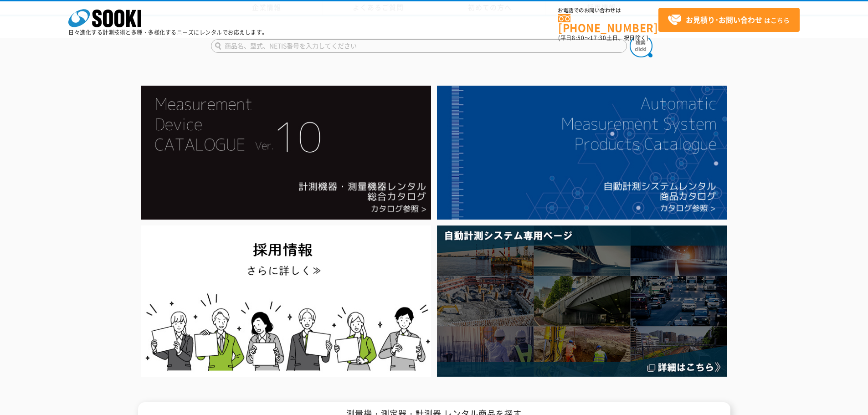  What do you see at coordinates (729, 19) in the screenshot?
I see `a: お見積り･お問い合わせはこちら` at bounding box center [729, 19].